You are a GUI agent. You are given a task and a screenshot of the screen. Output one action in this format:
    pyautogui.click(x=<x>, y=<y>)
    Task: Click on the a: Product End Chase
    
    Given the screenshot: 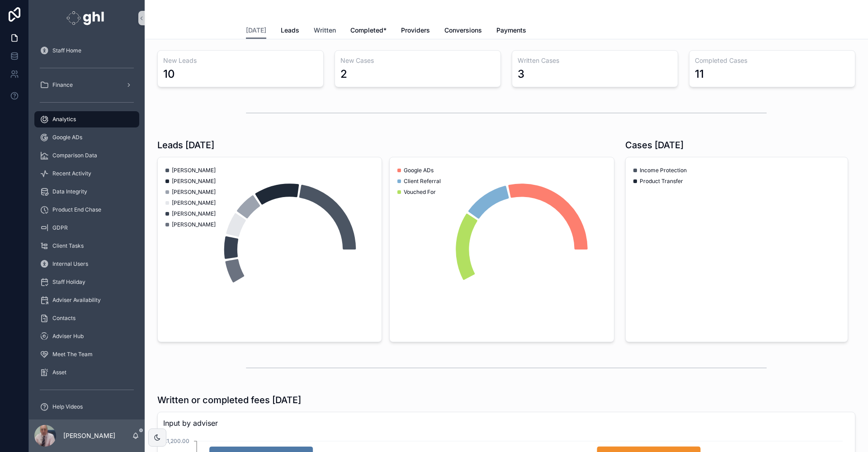 What is the action you would take?
    pyautogui.click(x=87, y=209)
    